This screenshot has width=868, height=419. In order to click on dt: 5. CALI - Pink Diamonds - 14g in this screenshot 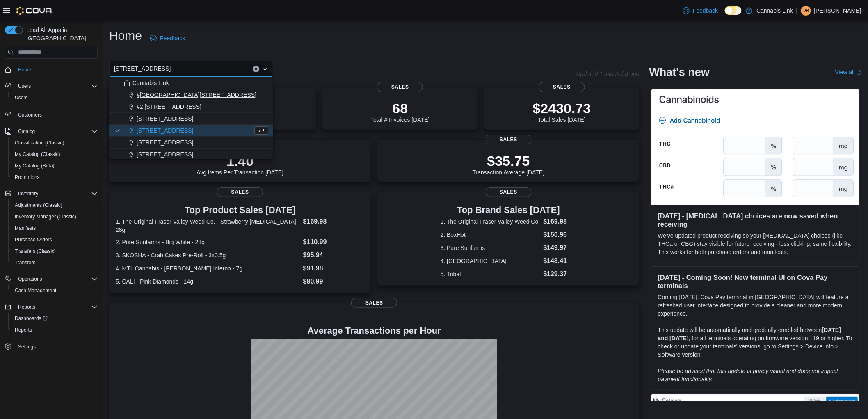, I will do `click(207, 281)`.